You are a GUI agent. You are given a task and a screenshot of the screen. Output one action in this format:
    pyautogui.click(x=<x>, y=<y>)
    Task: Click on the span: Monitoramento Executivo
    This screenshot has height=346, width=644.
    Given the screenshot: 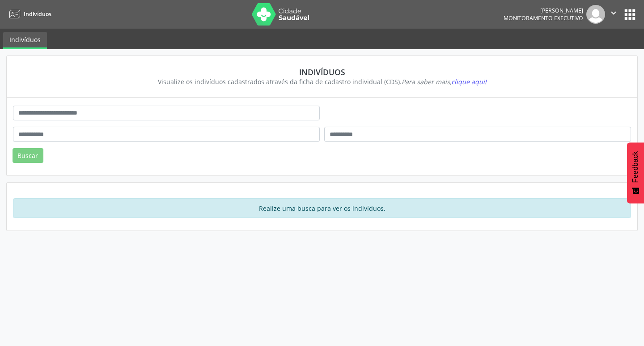 What is the action you would take?
    pyautogui.click(x=543, y=18)
    